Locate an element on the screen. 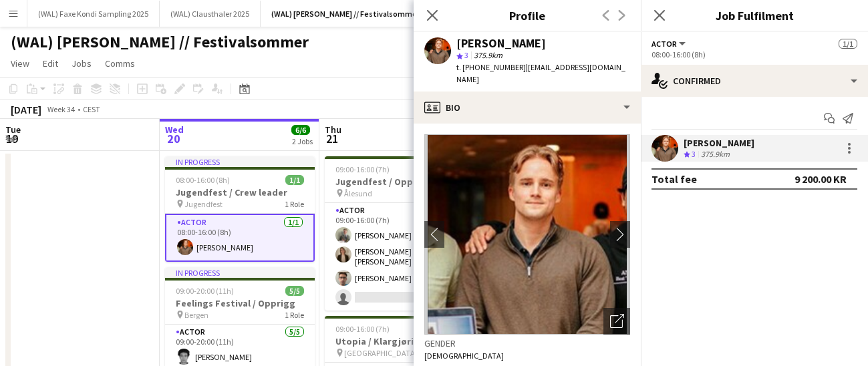  button: (WAL) Faxe Kondi Sampling 2025 is located at coordinates (93, 13).